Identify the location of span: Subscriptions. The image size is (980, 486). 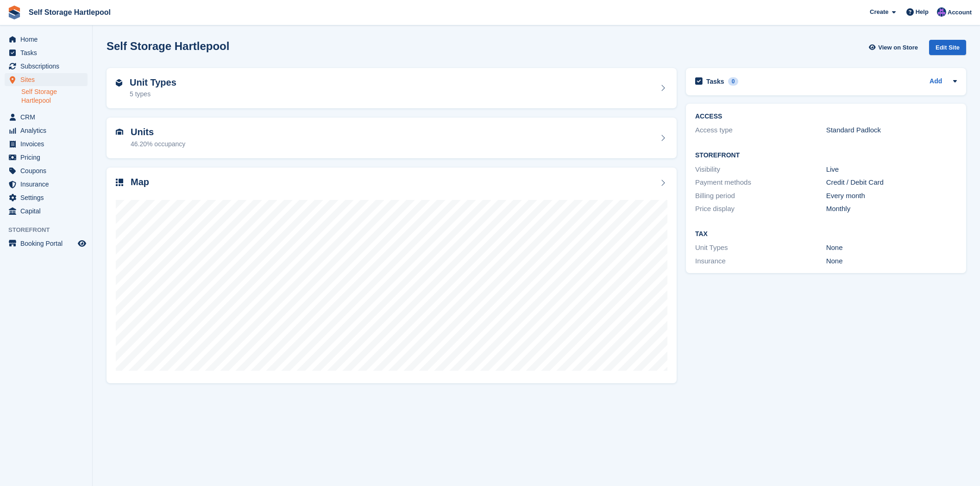
(48, 66).